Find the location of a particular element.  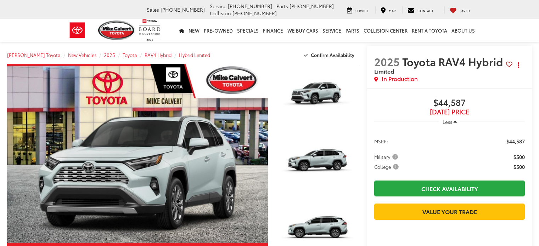

span: Confirm Availability is located at coordinates (332, 55).